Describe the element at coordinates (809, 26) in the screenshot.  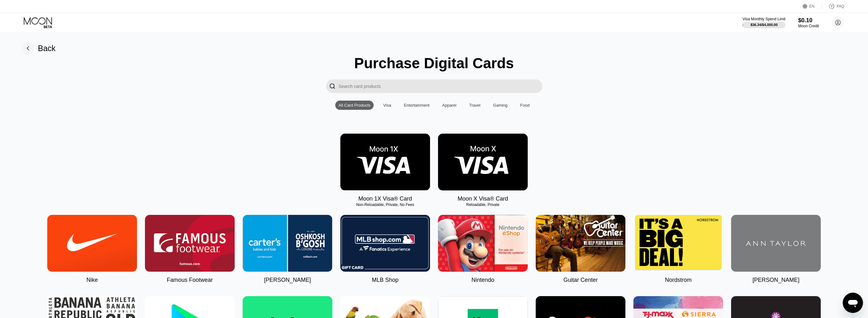
I see `div: Moon Credit` at that location.